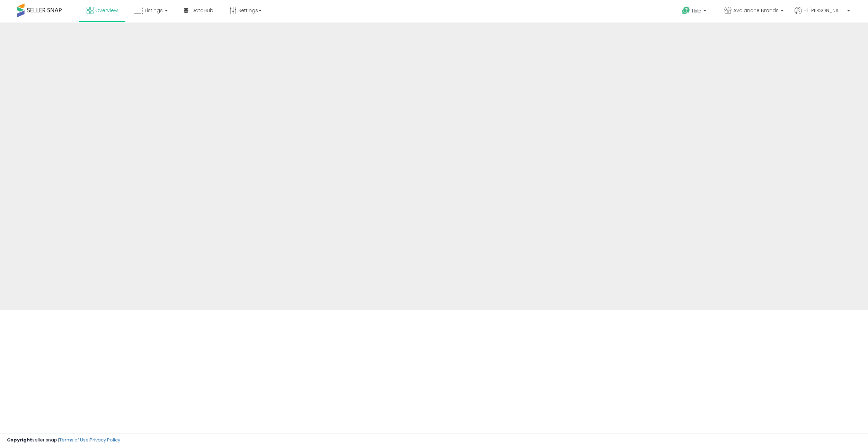 The height and width of the screenshot is (447, 868). Describe the element at coordinates (154, 11) in the screenshot. I see `span: Listings` at that location.